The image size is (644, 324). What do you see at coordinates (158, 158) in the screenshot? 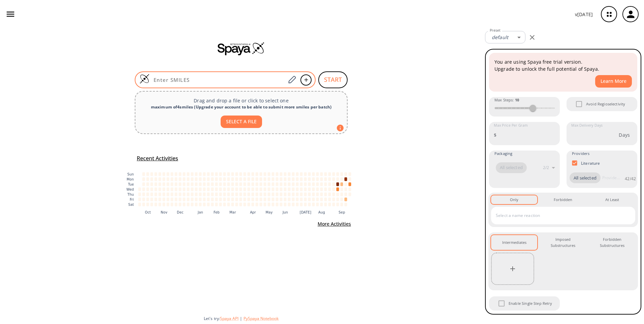
I see `h5: Recent Activities` at bounding box center [158, 158].